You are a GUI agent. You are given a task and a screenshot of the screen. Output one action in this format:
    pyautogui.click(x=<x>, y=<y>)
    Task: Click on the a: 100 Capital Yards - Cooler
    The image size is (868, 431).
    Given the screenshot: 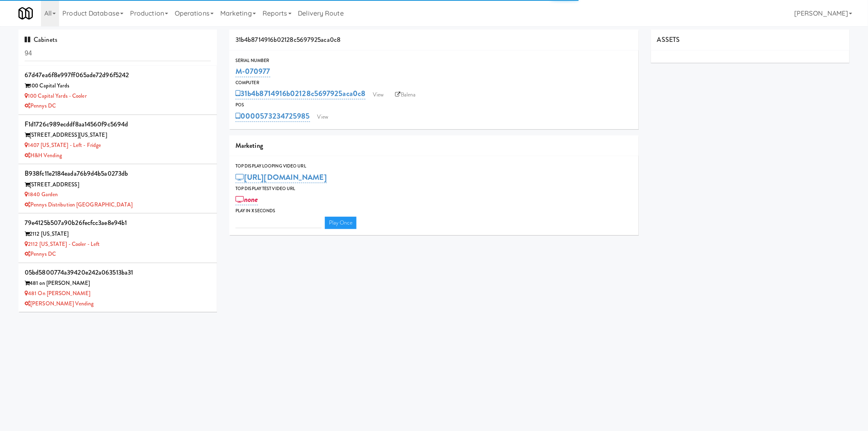 What is the action you would take?
    pyautogui.click(x=55, y=96)
    